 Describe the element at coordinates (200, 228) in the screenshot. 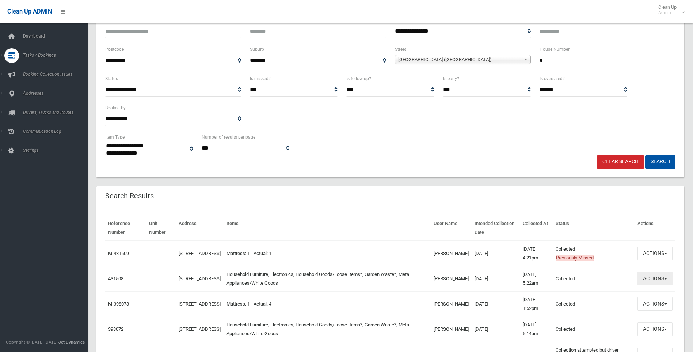

I see `th: Address` at that location.